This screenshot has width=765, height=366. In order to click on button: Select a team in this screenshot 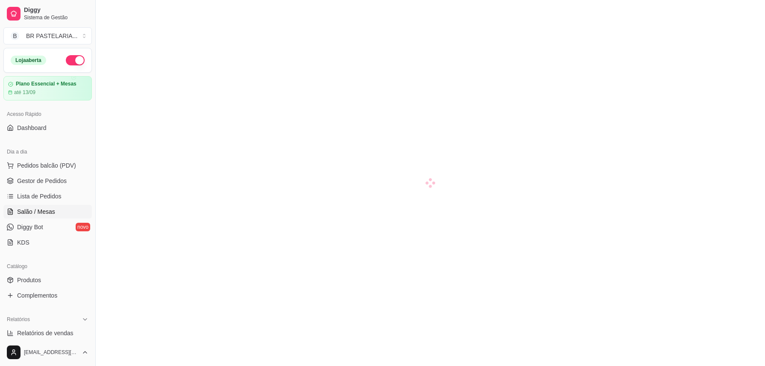, I will do `click(47, 36)`.